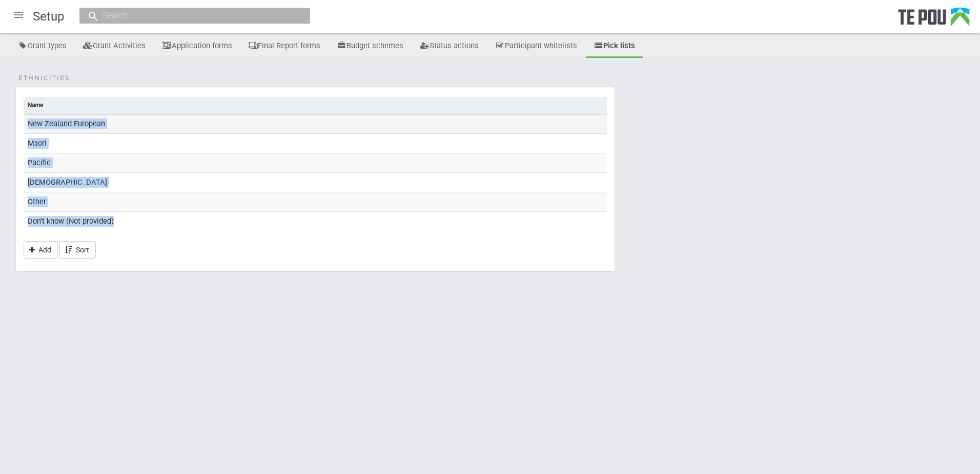 This screenshot has width=980, height=474. Describe the element at coordinates (44, 78) in the screenshot. I see `span: Ethnicities` at that location.